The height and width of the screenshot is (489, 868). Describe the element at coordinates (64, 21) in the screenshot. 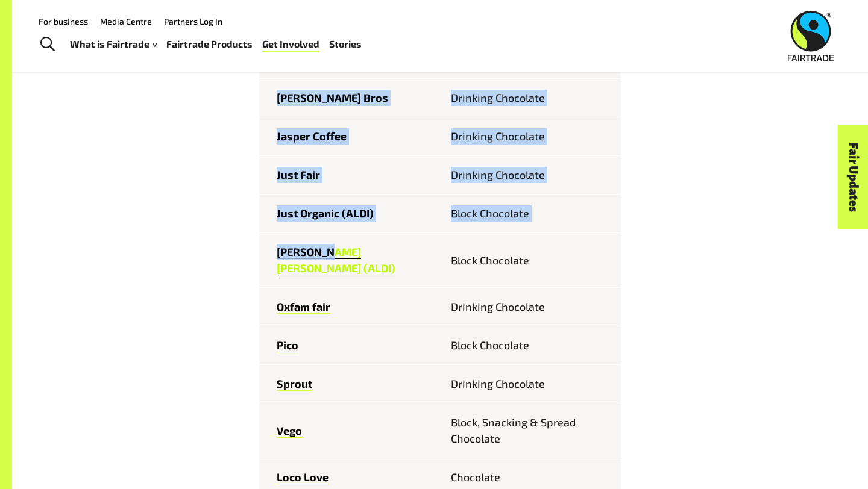

I see `a: For business` at that location.